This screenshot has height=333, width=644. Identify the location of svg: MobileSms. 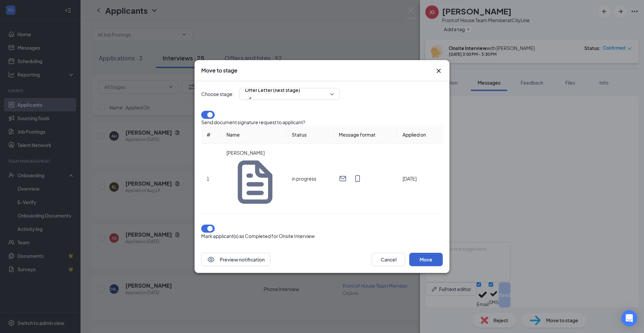
(358, 179).